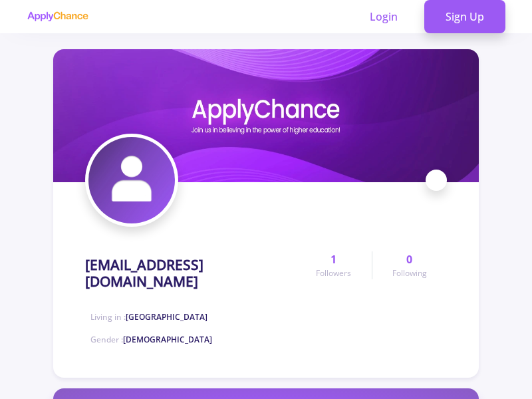  What do you see at coordinates (151, 339) in the screenshot?
I see `span: Gender :` at bounding box center [151, 339].